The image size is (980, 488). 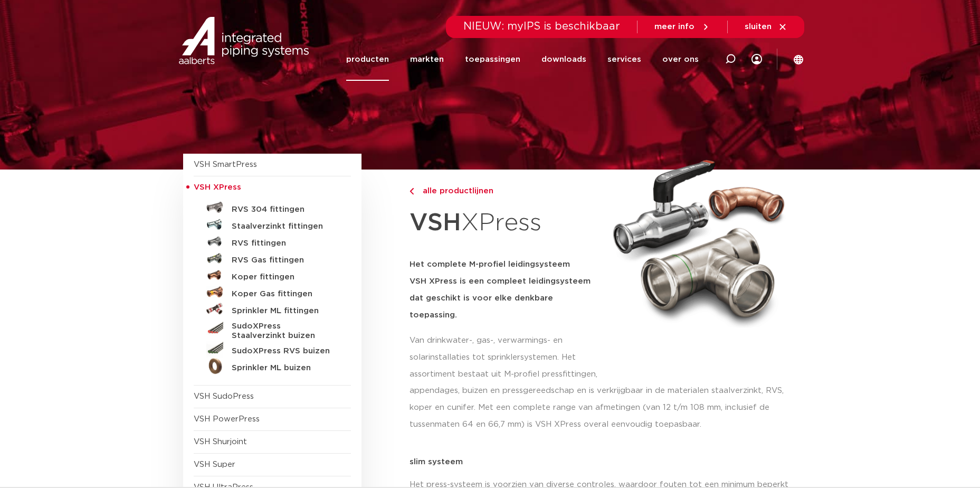 I want to click on div: my IPS, so click(x=757, y=59).